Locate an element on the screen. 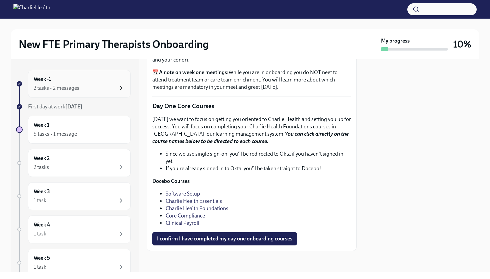 The width and height of the screenshot is (490, 279). a: Week 15 tasks • 1 message is located at coordinates (73, 130).